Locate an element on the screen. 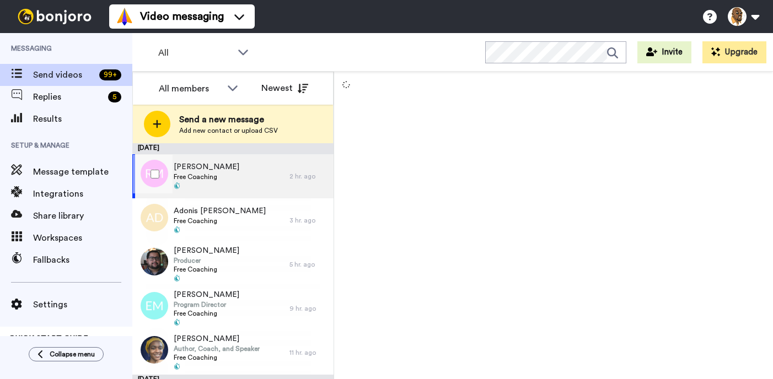 The image size is (773, 379). img: 5273be99-4439-4120-8c3a-8d631b76dc86.jpg is located at coordinates (154, 350).